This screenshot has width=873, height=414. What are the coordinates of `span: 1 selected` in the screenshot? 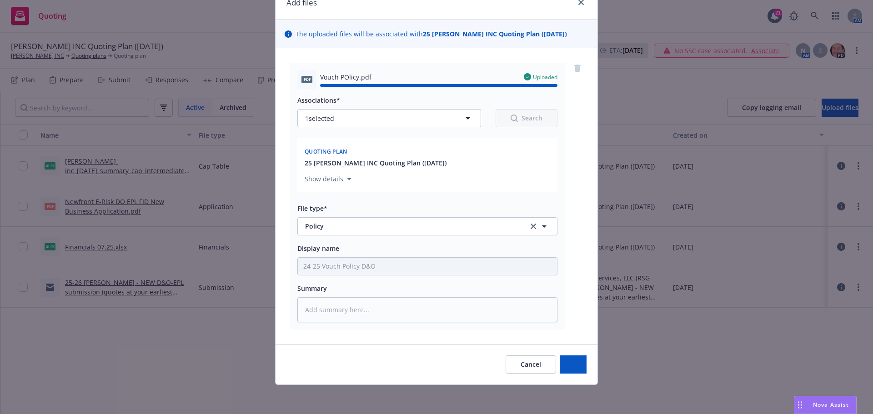 It's located at (320, 118).